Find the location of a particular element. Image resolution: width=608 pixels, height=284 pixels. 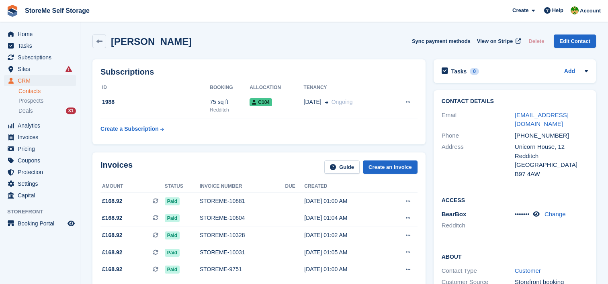

img: StorMe is located at coordinates (574, 10).